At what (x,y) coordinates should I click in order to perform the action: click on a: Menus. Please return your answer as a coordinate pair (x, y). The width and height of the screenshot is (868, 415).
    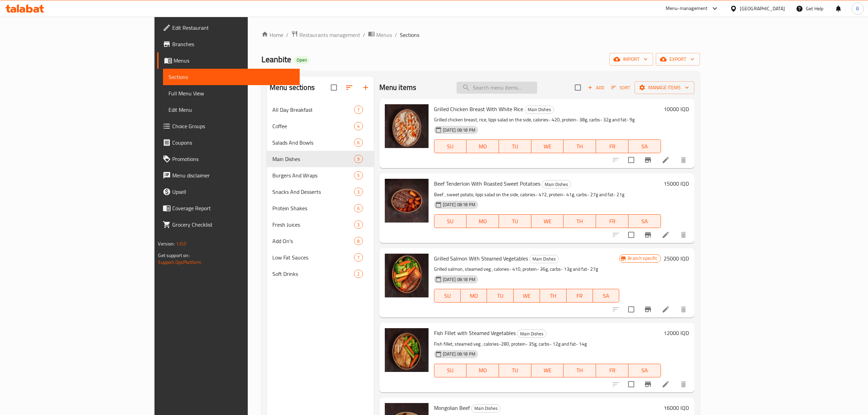
    Looking at the image, I should click on (380, 35).